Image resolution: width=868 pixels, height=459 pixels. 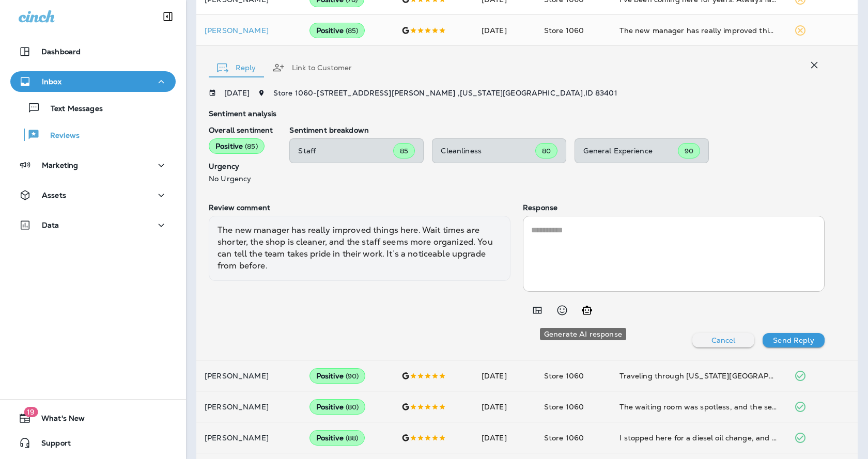 What do you see at coordinates (723, 340) in the screenshot?
I see `p: Cancel` at bounding box center [723, 340].